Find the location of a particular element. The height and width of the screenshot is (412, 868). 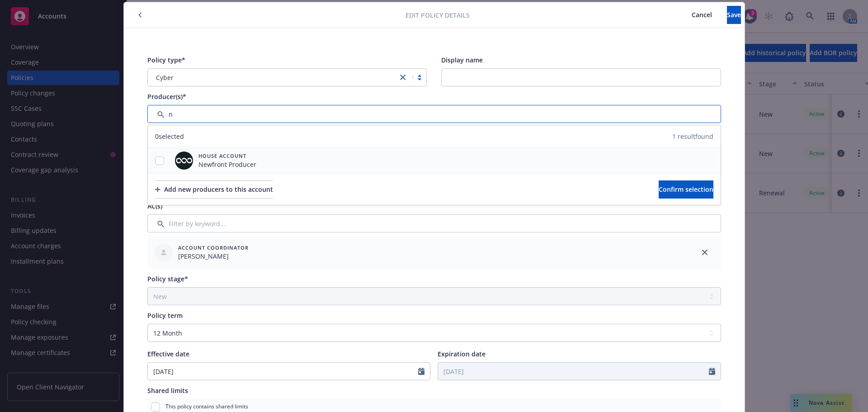

img: employee photo is located at coordinates (184, 161).